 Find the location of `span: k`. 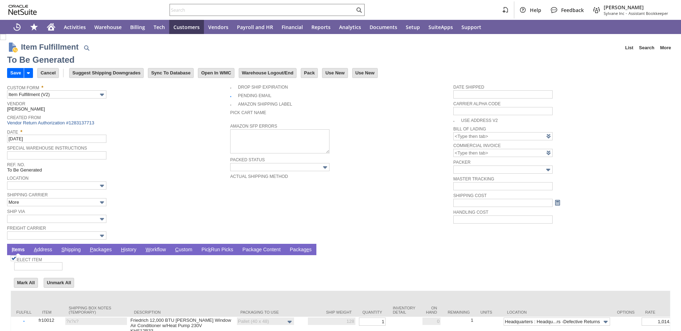

span: k is located at coordinates (210, 250).